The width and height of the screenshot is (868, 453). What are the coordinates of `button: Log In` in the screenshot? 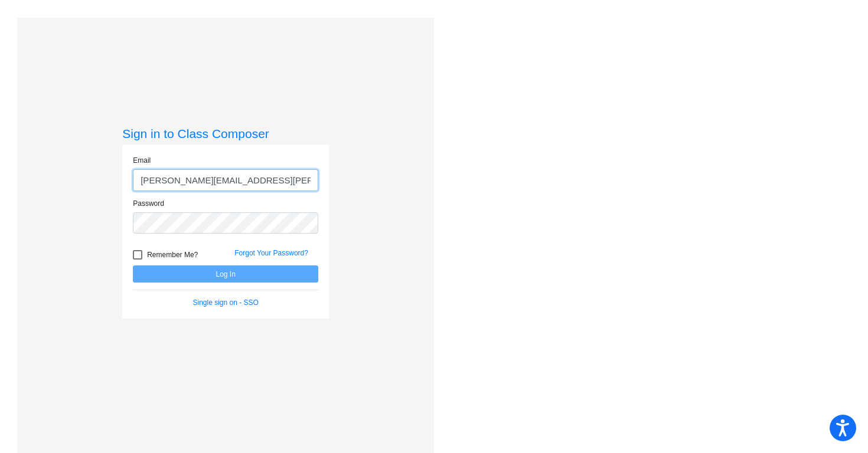 It's located at (225, 274).